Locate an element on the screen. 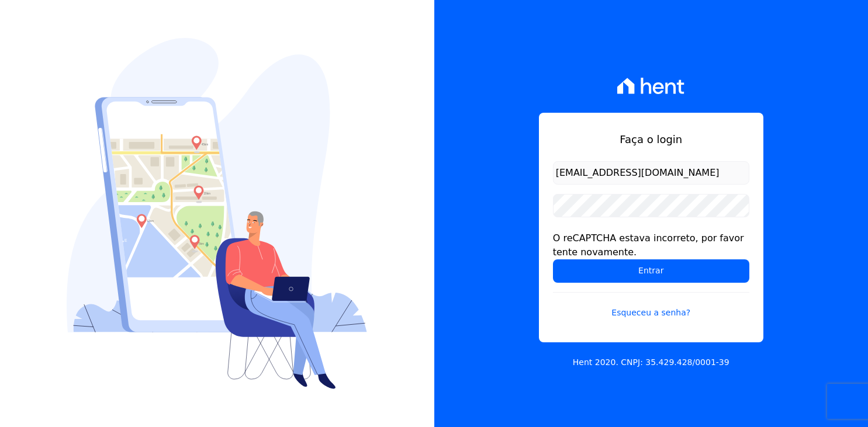 The image size is (868, 427). input: Email is located at coordinates (651, 173).